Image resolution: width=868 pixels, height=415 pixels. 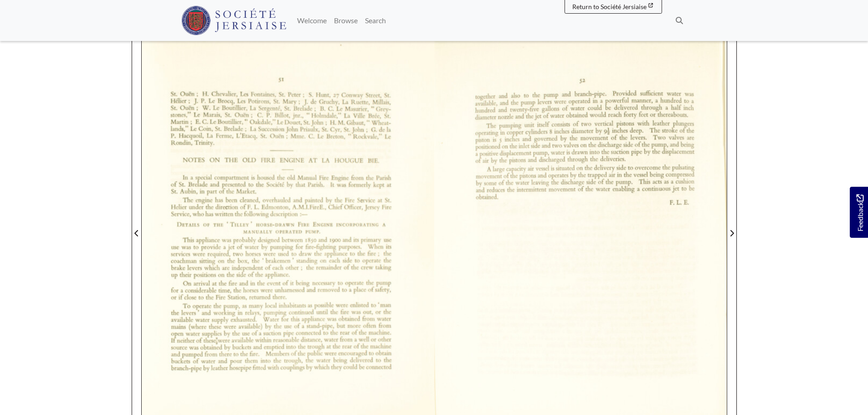 I want to click on span: Feedback, so click(x=860, y=212).